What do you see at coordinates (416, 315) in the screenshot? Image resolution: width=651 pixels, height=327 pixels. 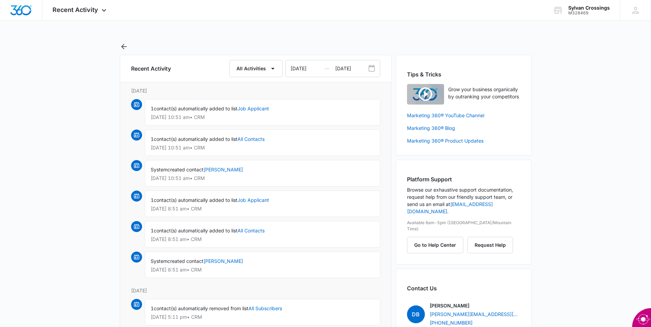 I see `span: DB` at bounding box center [416, 315].